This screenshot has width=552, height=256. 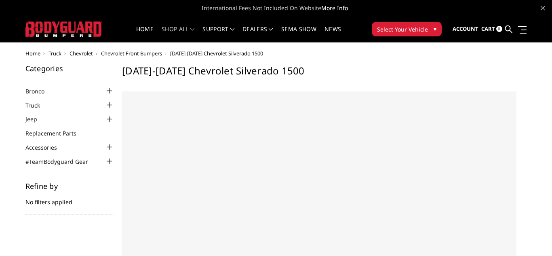 What do you see at coordinates (499, 29) in the screenshot?
I see `span: 0` at bounding box center [499, 29].